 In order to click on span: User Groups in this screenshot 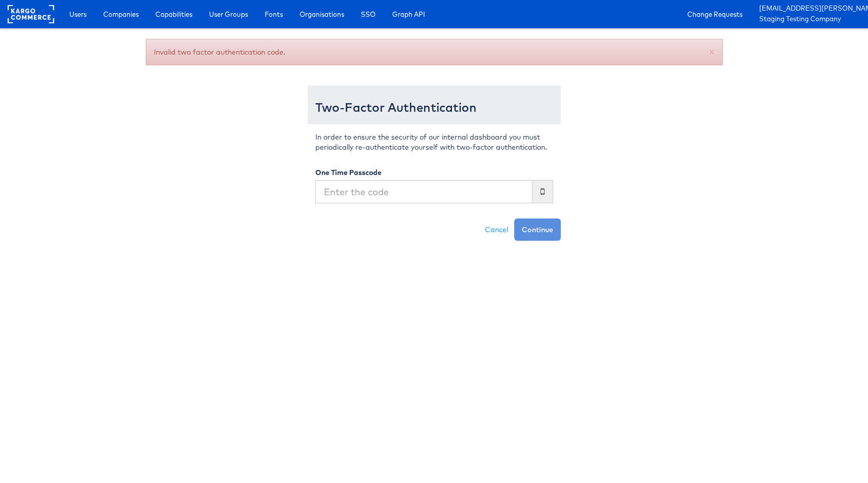, I will do `click(228, 15)`.